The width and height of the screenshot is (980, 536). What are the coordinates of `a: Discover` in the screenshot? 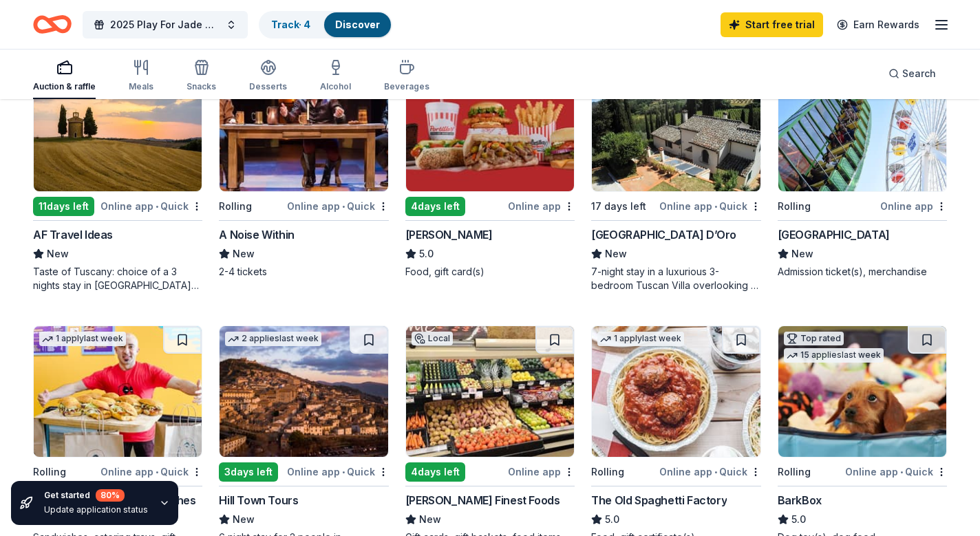 It's located at (357, 24).